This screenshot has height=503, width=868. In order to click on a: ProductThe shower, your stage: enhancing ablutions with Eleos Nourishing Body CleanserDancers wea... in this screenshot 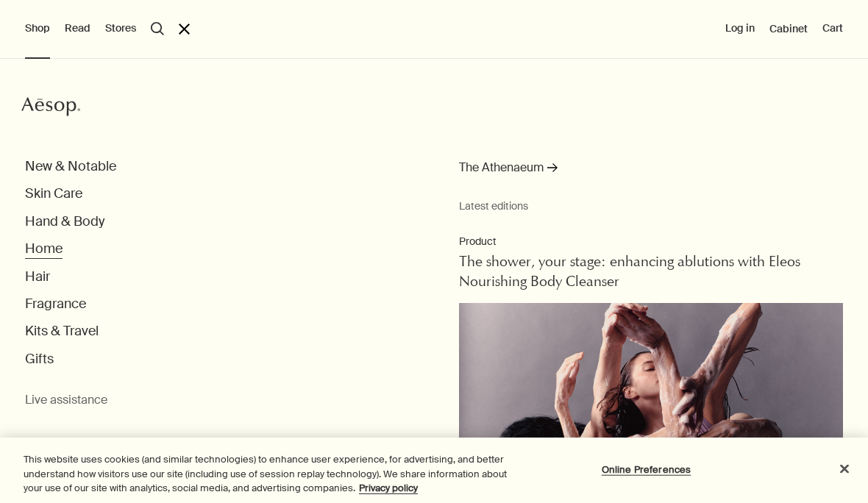, I will do `click(651, 359)`.